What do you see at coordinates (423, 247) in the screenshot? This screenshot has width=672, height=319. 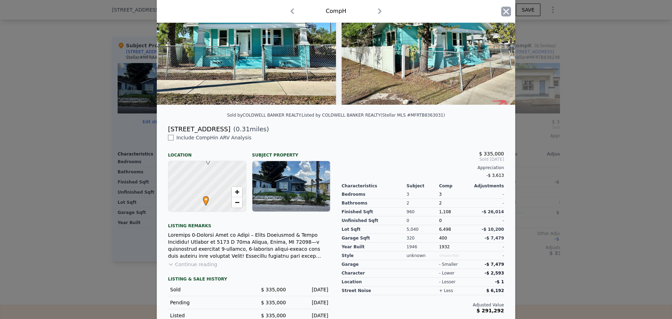 I see `div: 1946` at bounding box center [423, 247].